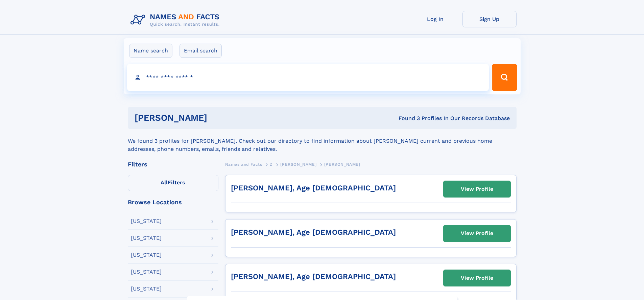 The image size is (644, 300). Describe the element at coordinates (150, 51) in the screenshot. I see `label: Name search` at that location.